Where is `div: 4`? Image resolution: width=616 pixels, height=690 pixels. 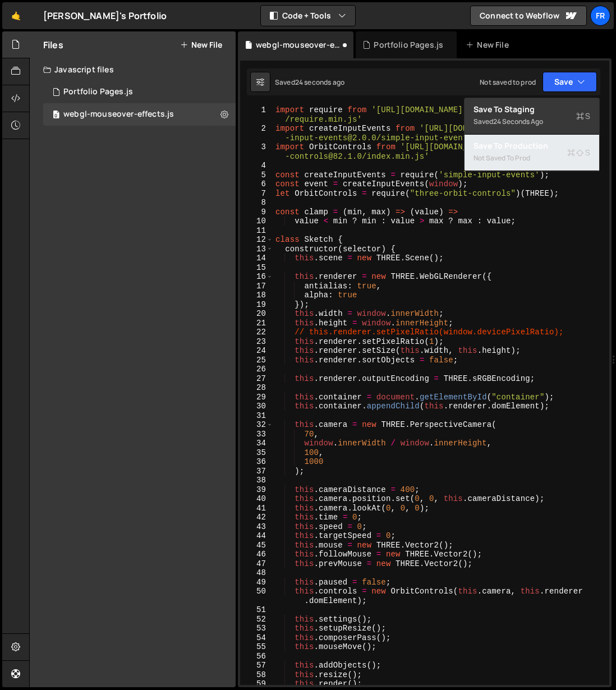 div: 4 is located at coordinates (256, 165).